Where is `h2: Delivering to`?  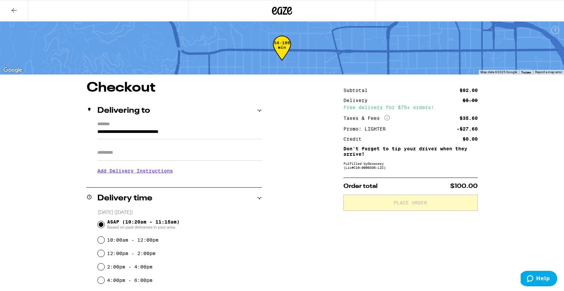
h2: Delivering to is located at coordinates (123, 111).